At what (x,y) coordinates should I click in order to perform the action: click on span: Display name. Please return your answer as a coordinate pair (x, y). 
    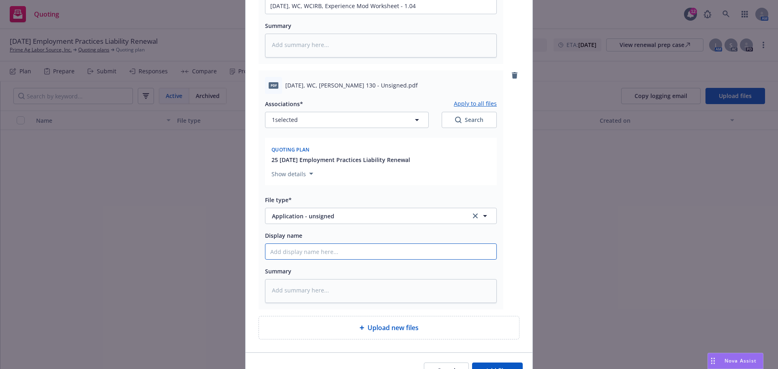
    Looking at the image, I should click on (284, 235).